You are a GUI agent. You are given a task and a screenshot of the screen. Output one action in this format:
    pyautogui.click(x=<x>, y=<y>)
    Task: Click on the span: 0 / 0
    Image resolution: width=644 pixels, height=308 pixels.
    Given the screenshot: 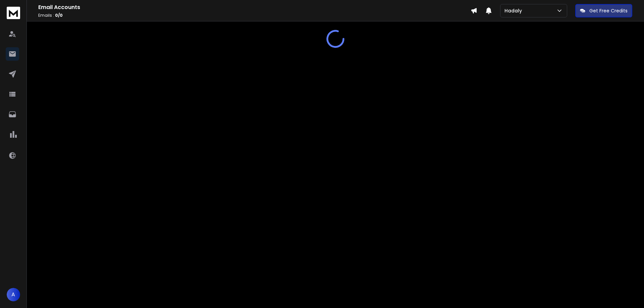 What is the action you would take?
    pyautogui.click(x=58, y=15)
    